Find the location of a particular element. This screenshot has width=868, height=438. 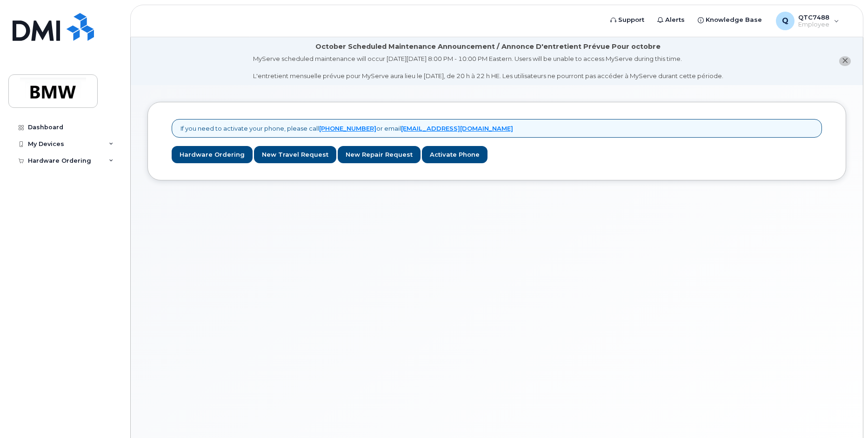

button: close notification is located at coordinates (845, 61).